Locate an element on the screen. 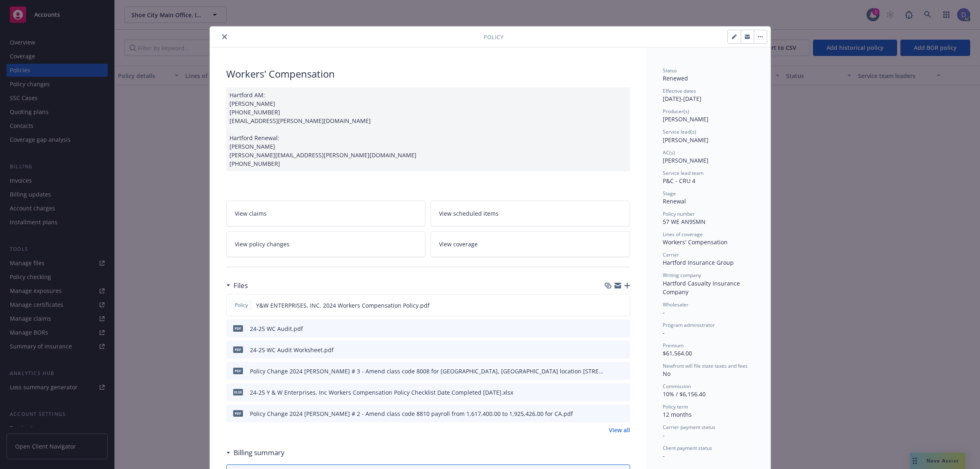  span: Renewal is located at coordinates (674, 201).